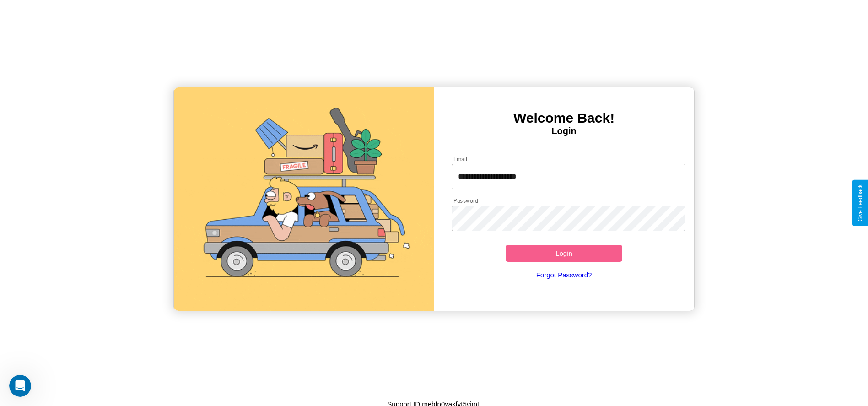 The width and height of the screenshot is (868, 406). Describe the element at coordinates (304, 199) in the screenshot. I see `img: gif` at that location.